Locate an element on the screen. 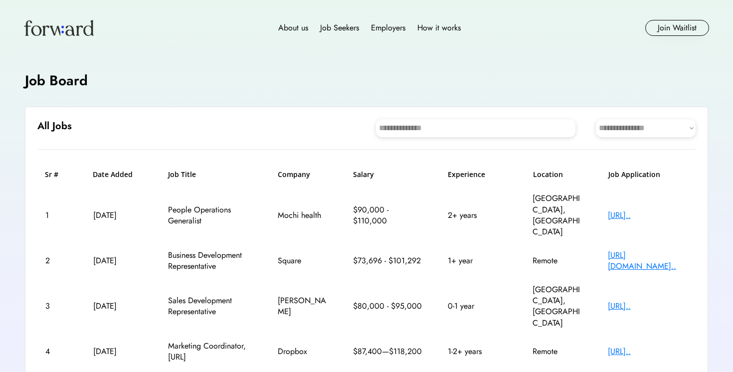  div: 2 is located at coordinates (56, 261).